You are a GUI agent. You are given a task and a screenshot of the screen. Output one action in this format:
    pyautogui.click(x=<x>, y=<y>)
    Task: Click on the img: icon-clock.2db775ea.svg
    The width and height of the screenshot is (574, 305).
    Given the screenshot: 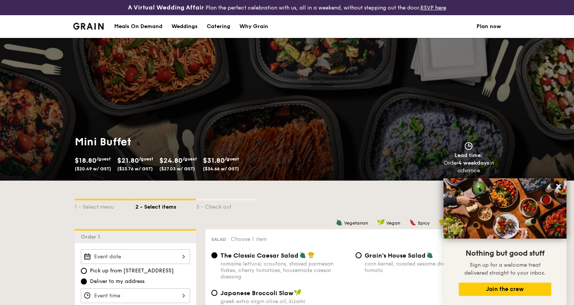 What is the action you would take?
    pyautogui.click(x=468, y=146)
    